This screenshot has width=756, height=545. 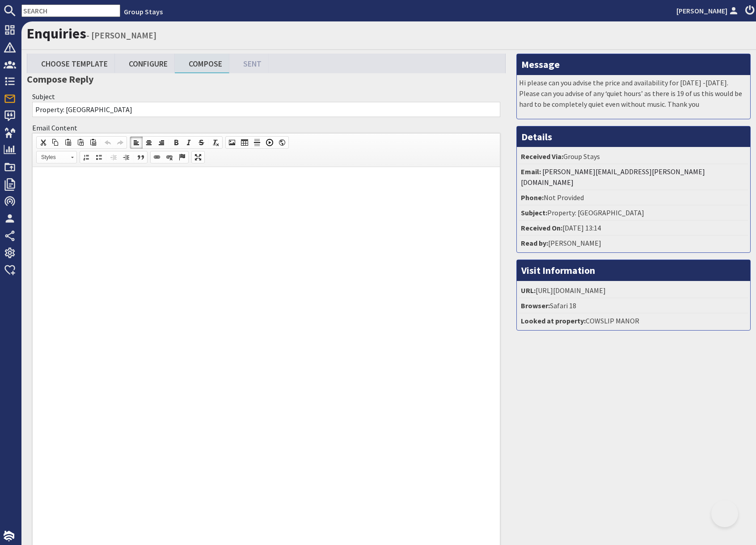 I want to click on strong: Received Via:, so click(x=541, y=157).